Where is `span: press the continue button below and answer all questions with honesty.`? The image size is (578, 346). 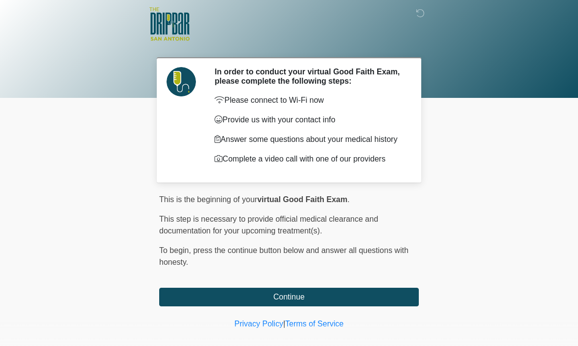
span: press the continue button below and answer all questions with honesty. is located at coordinates (283, 256).